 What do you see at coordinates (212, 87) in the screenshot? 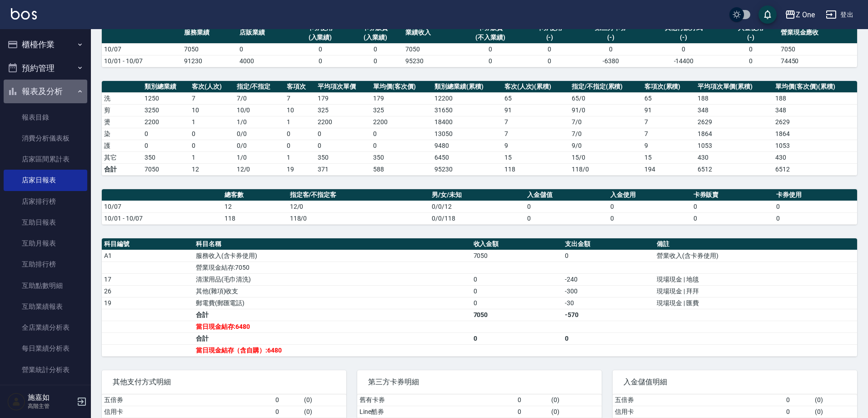
I see `th: 客次(人次)` at bounding box center [212, 87].